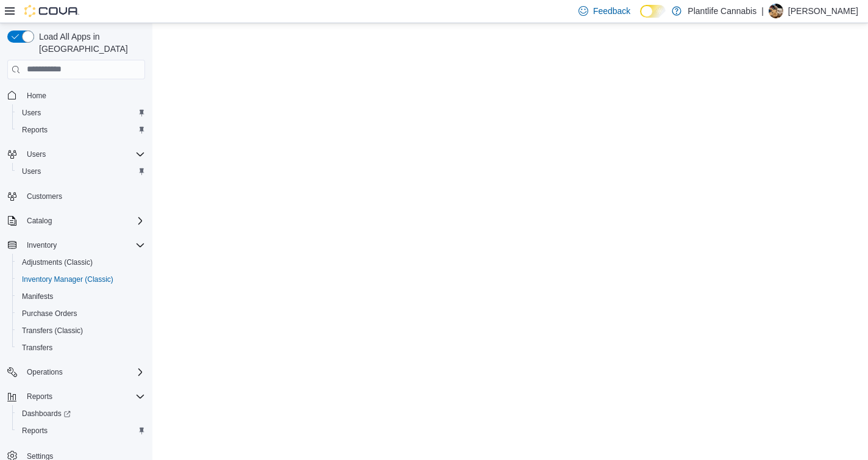 This screenshot has width=868, height=460. I want to click on p: Plantlife Cannabis, so click(722, 11).